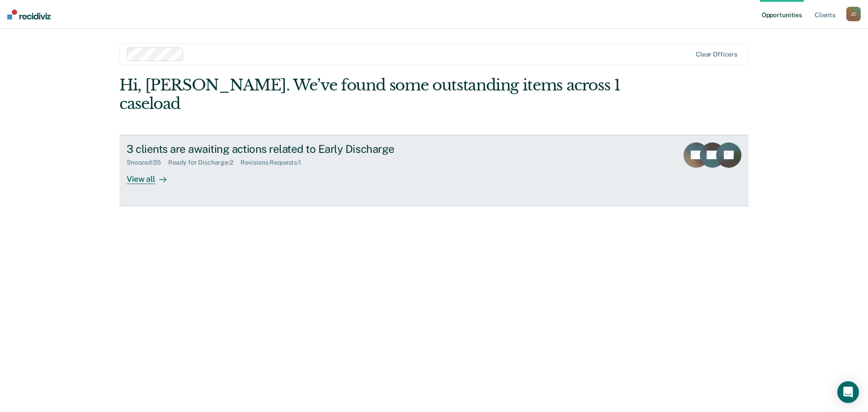  Describe the element at coordinates (148, 162) in the screenshot. I see `div: Snoozed : 35` at that location.